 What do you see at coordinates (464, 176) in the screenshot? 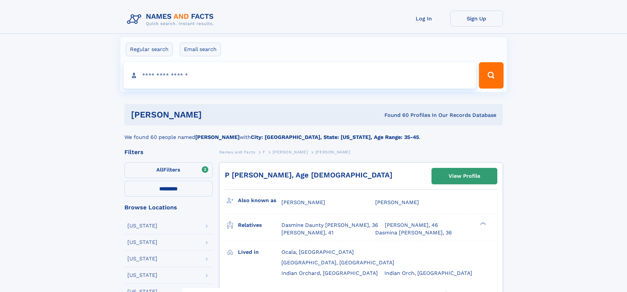
I see `a: View Profile` at bounding box center [464, 176].